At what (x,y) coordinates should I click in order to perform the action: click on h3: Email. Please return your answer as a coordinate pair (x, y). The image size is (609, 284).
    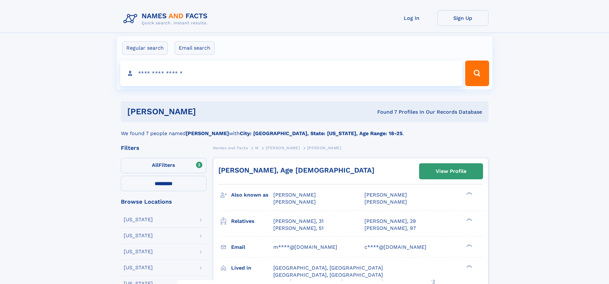
    Looking at the image, I should click on (252, 247).